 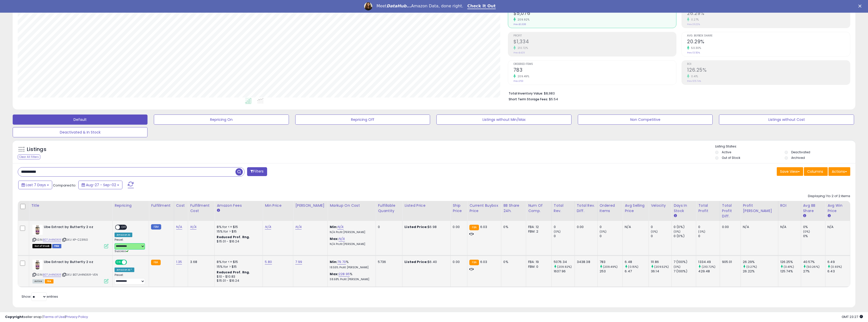 What do you see at coordinates (528, 99) in the screenshot?
I see `b: Short Term Storage Fees:` at bounding box center [528, 99].